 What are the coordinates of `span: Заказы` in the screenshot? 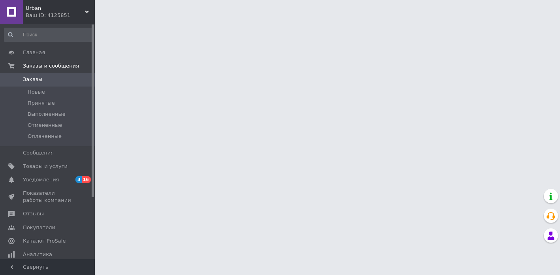 It's located at (32, 79).